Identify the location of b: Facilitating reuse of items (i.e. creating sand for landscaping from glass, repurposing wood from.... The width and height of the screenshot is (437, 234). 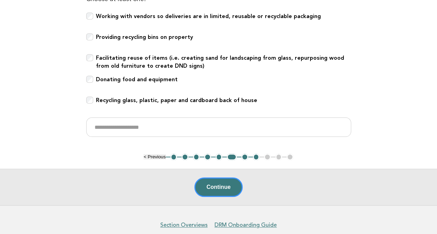
(220, 62).